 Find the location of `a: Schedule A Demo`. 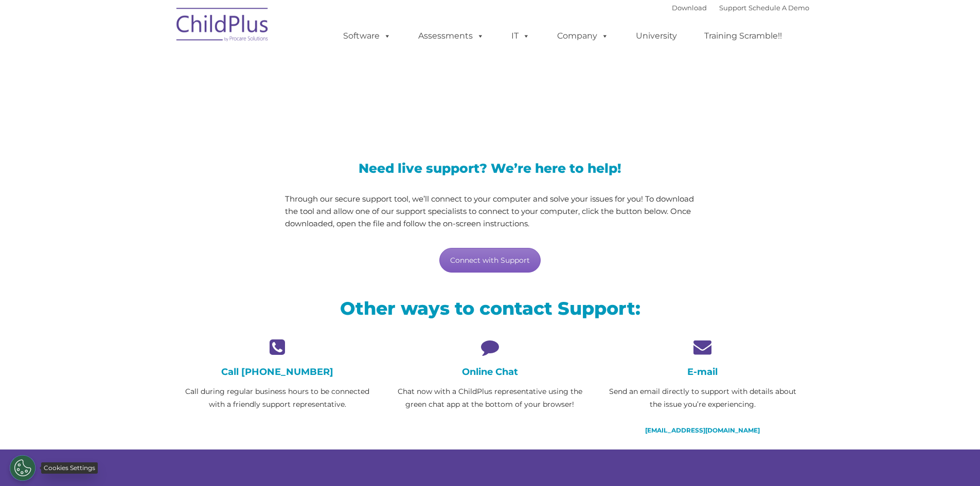

a: Schedule A Demo is located at coordinates (779, 8).